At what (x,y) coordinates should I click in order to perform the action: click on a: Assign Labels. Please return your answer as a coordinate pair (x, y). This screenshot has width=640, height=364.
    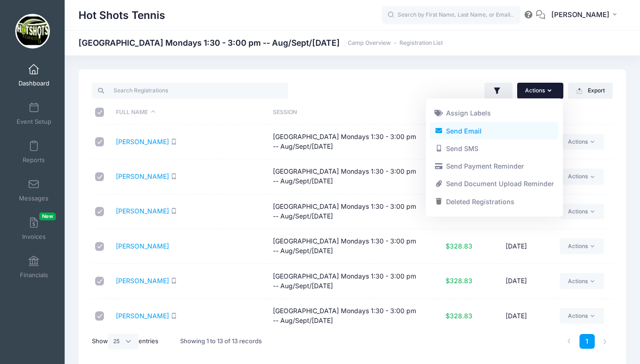
    Looking at the image, I should click on (494, 113).